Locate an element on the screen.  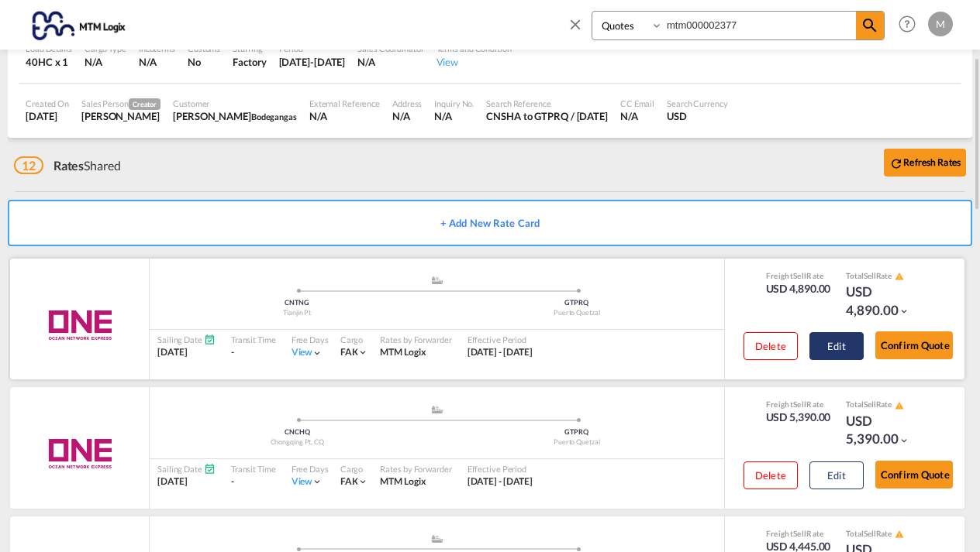
div: 31 Aug 2025 is located at coordinates (312, 62).